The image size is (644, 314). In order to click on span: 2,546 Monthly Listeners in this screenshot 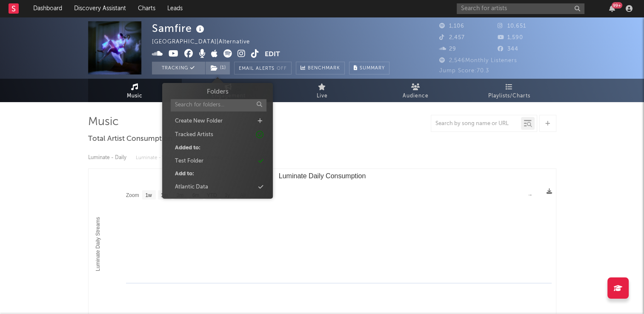, I will do `click(478, 60)`.